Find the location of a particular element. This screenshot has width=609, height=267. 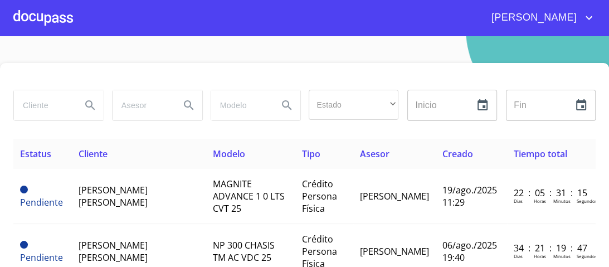

span: 19/ago./2025 11:29 is located at coordinates (470, 196).